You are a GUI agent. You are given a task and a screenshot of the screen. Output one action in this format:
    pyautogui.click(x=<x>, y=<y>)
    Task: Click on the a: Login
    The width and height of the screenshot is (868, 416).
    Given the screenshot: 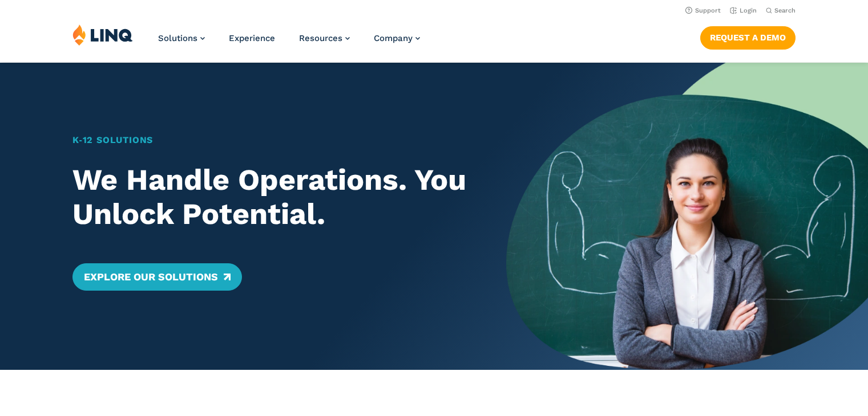 What is the action you would take?
    pyautogui.click(x=743, y=10)
    